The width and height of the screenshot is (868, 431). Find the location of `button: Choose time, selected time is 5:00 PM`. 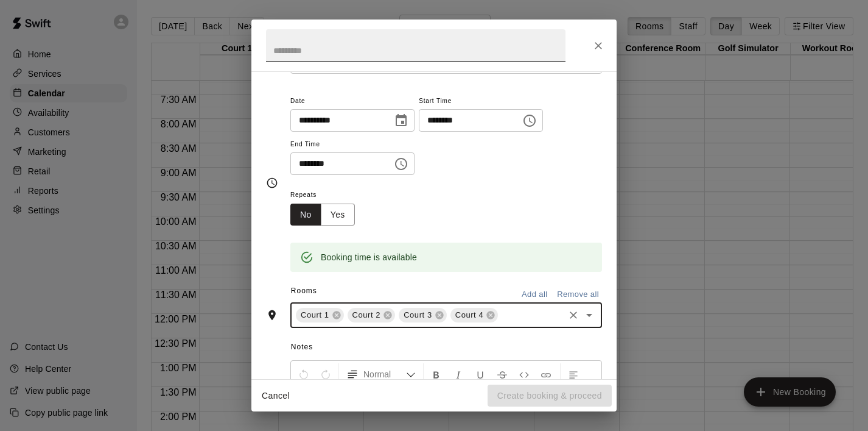

button: Choose time, selected time is 5:00 PM is located at coordinates (401, 164).